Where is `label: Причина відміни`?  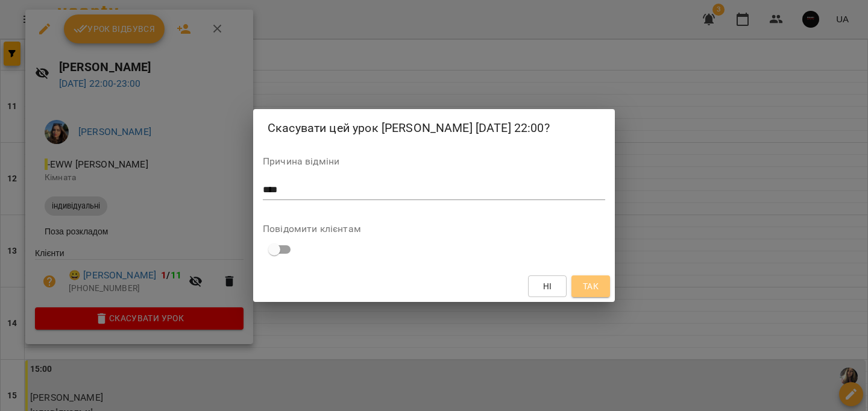
label: Причина відміни is located at coordinates (434, 161).